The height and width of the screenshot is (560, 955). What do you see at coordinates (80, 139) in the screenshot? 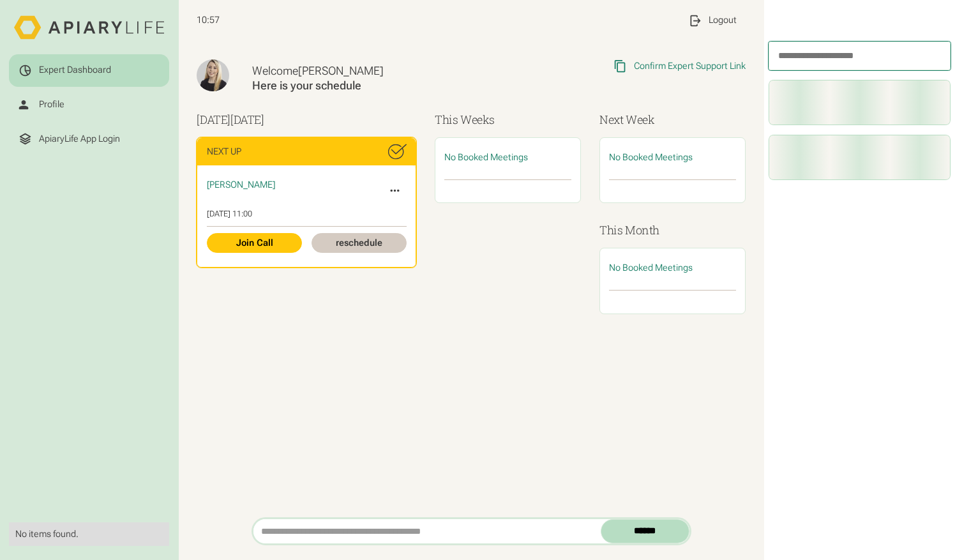
I see `div: ApiaryLife App Login` at bounding box center [80, 139].